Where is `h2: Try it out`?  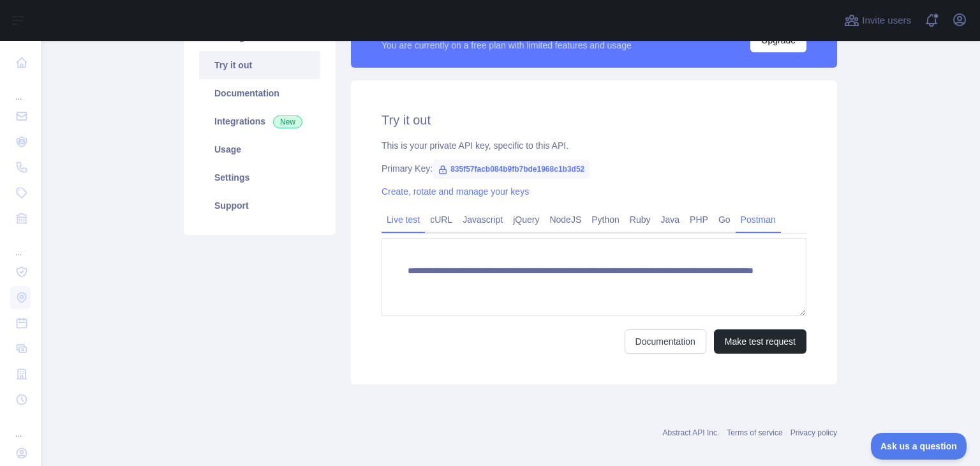 h2: Try it out is located at coordinates (594, 120).